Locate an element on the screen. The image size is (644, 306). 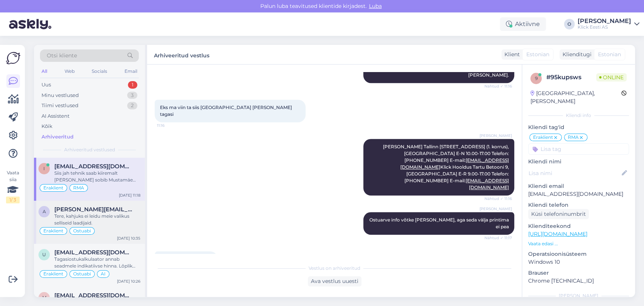
span: aleksandr.mistsenko@gmail.com is located at coordinates (94, 210).